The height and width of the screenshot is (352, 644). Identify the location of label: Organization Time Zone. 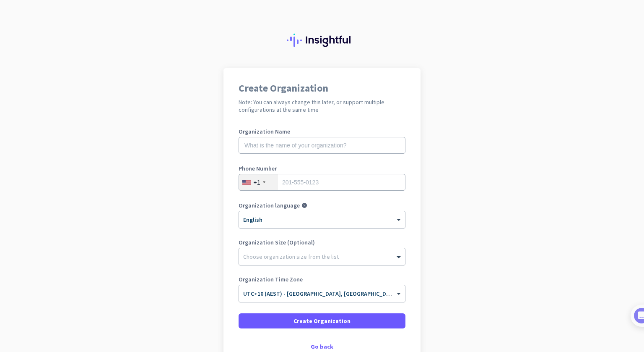
(322, 279).